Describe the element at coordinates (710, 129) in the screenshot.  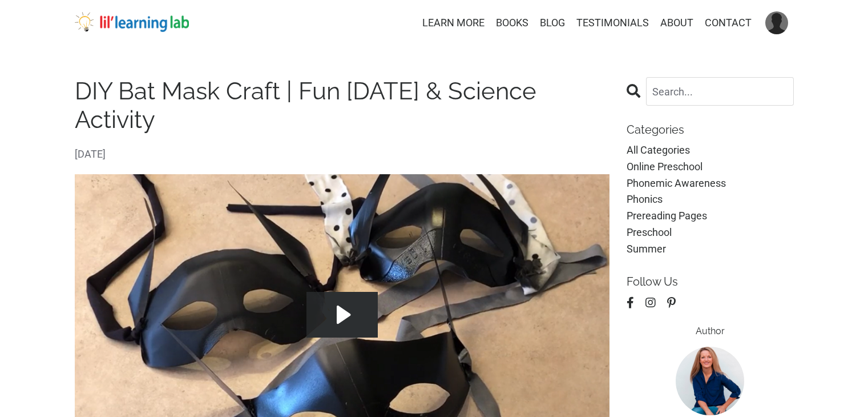
I see `p: Categories` at that location.